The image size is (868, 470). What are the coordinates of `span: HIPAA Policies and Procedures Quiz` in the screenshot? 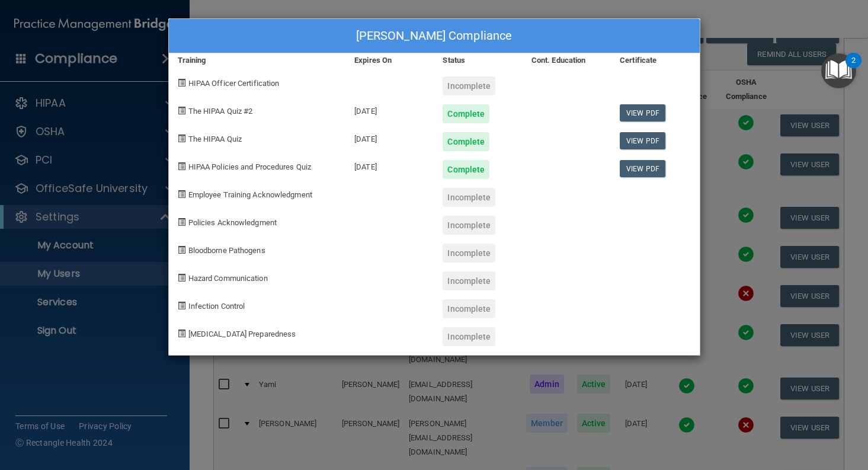 It's located at (249, 166).